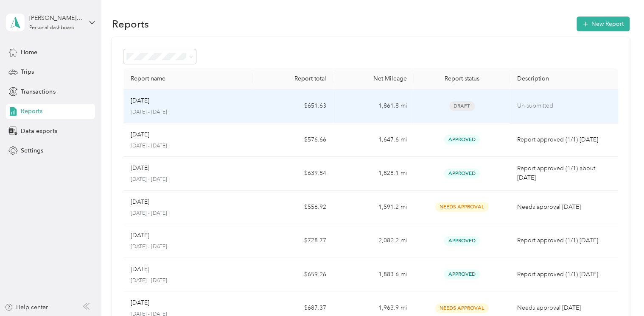  Describe the element at coordinates (293, 208) in the screenshot. I see `td: $556.92` at that location.